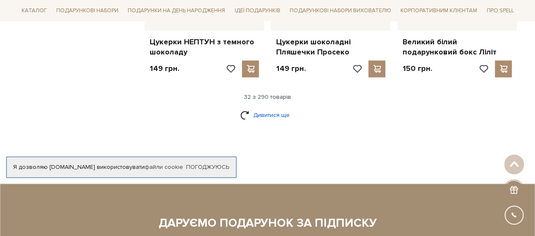 This screenshot has width=535, height=236. Describe the element at coordinates (268, 97) in the screenshot. I see `div: 32 з 290 товарів` at that location.